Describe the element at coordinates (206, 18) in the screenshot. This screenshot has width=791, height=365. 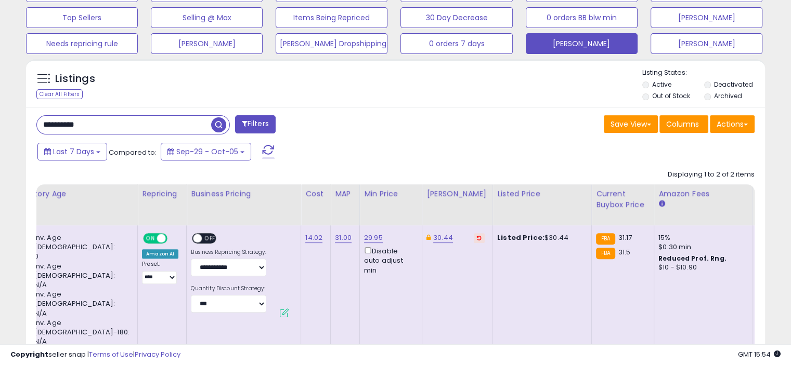
I see `button: Selling @ Max` at that location.